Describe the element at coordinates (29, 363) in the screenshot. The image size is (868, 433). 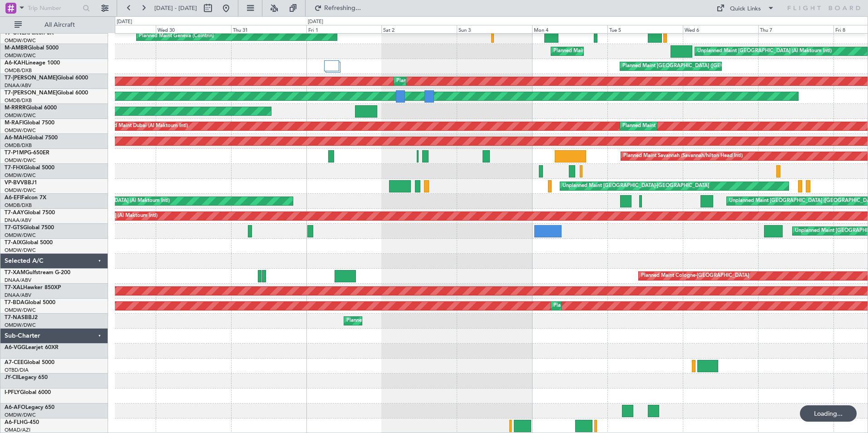
I see `a: A7-CEEGlobal 5000` at that location.